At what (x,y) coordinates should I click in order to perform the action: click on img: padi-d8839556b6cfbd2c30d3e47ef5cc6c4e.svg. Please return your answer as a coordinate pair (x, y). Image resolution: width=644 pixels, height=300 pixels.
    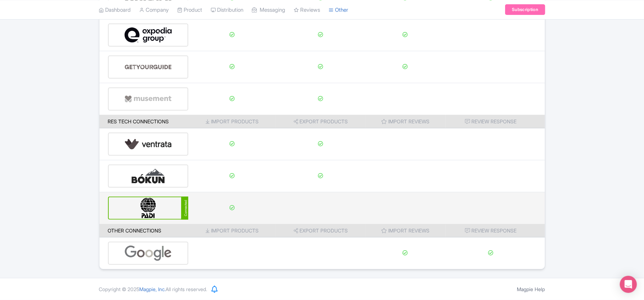
    Looking at the image, I should click on (148, 208).